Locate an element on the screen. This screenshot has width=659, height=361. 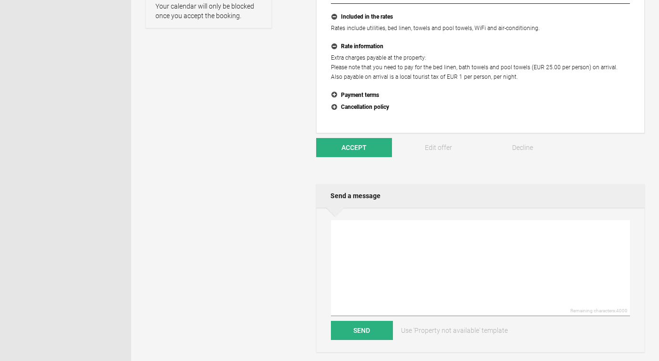
button: Send is located at coordinates (362, 330).